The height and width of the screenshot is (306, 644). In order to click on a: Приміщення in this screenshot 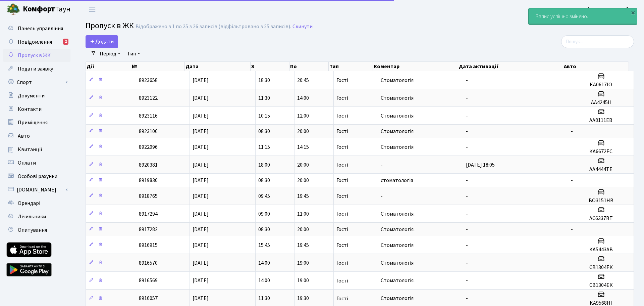, I will do `click(37, 123)`.